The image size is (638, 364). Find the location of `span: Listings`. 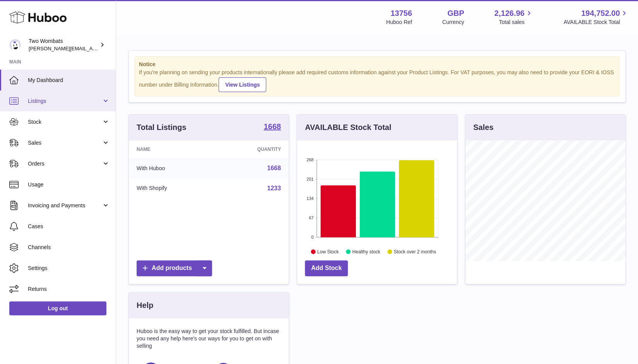

span: Listings is located at coordinates (64, 101).